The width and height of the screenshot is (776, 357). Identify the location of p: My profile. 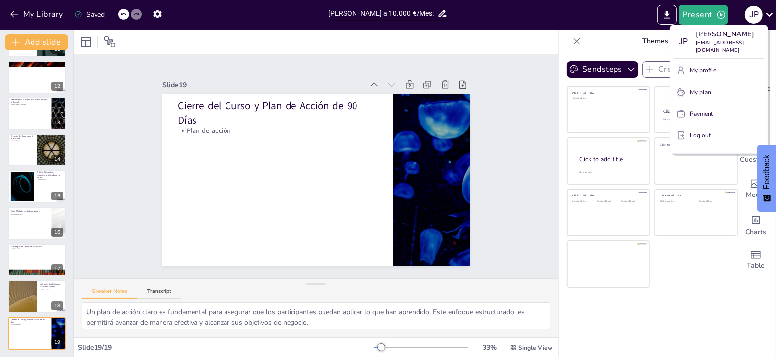
(703, 70).